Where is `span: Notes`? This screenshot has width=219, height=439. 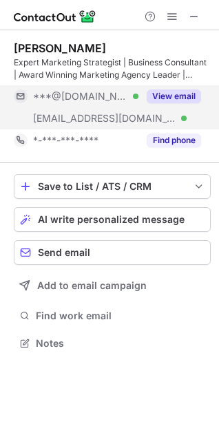
span: Notes is located at coordinates (120, 343).